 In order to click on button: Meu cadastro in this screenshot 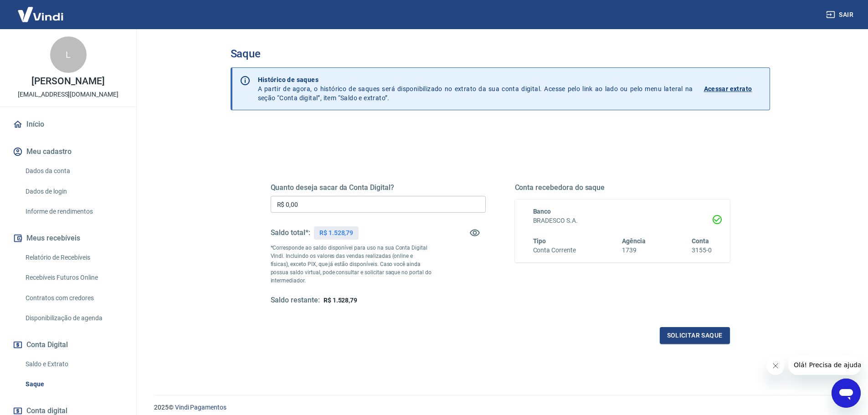, I will do `click(68, 152)`.